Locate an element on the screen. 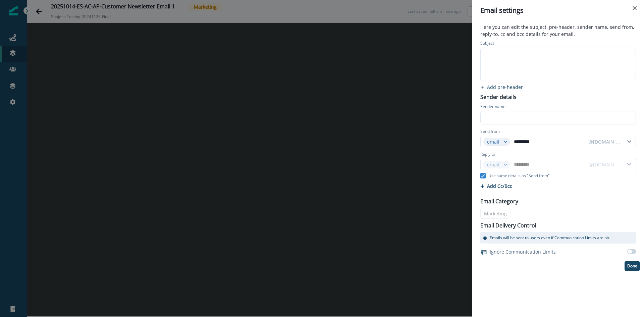 The height and width of the screenshot is (317, 644). p: Emails will be sent to users even if Communication Limits are hit. is located at coordinates (549, 238).